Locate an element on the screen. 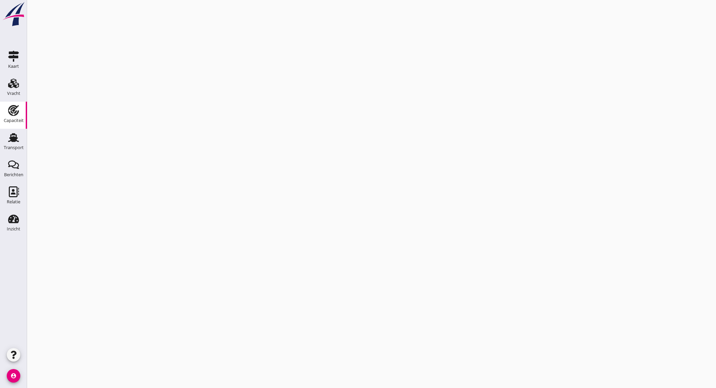  img: logo-small.a267ee39.svg is located at coordinates (14, 14).